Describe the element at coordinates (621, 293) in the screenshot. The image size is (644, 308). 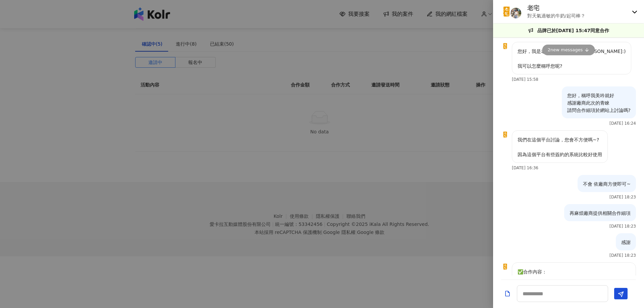
I see `button: Send` at that location.